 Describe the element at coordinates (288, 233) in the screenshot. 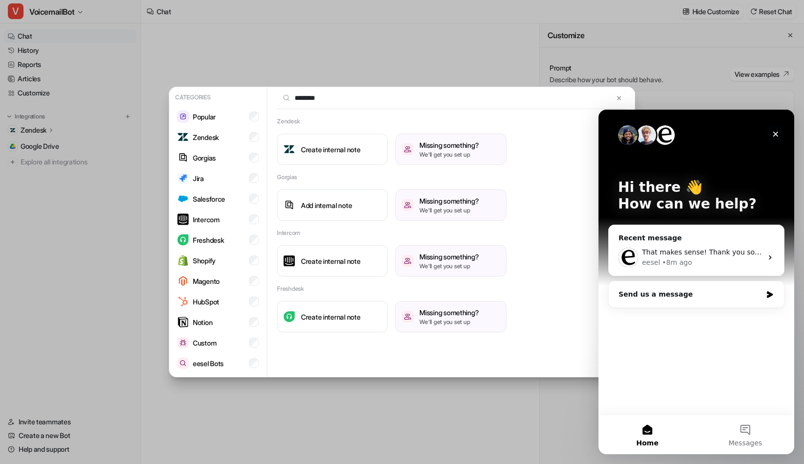

I see `h2: Intercom` at that location.